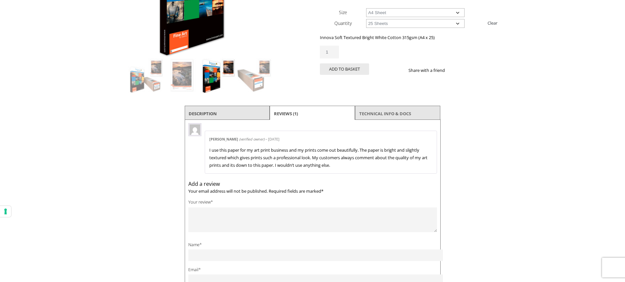  Describe the element at coordinates (329, 52) in the screenshot. I see `input: Product quantity` at that location.